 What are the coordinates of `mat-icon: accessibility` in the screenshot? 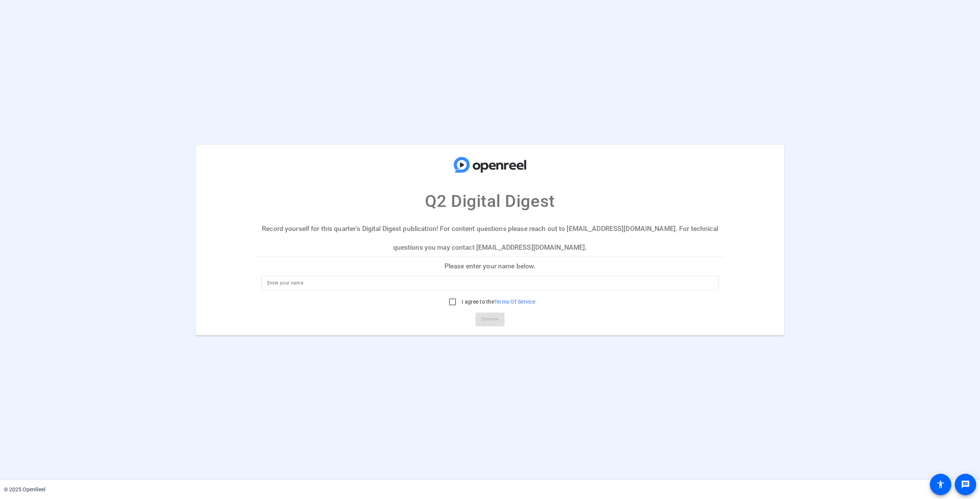 It's located at (941, 484).